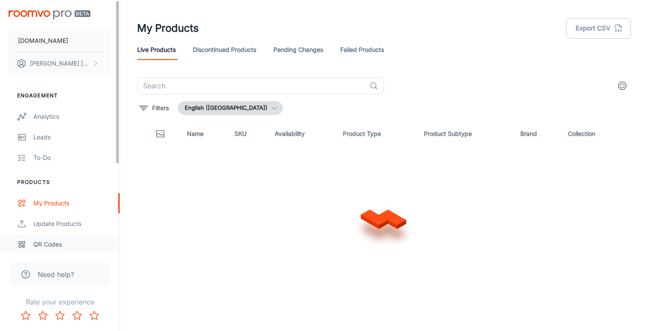 The image size is (648, 331). What do you see at coordinates (26, 315) in the screenshot?
I see `button: Rate 1 star` at bounding box center [26, 315].